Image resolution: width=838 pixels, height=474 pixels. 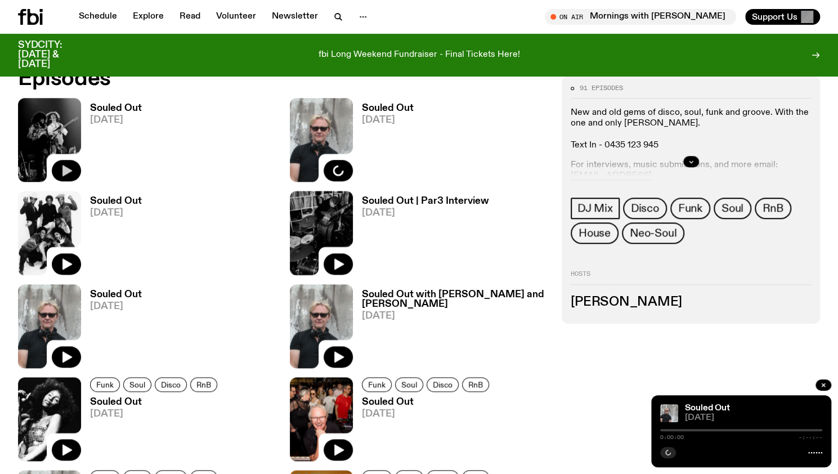 What do you see at coordinates (690, 278) in the screenshot?
I see `h2: Hosts` at bounding box center [690, 278].